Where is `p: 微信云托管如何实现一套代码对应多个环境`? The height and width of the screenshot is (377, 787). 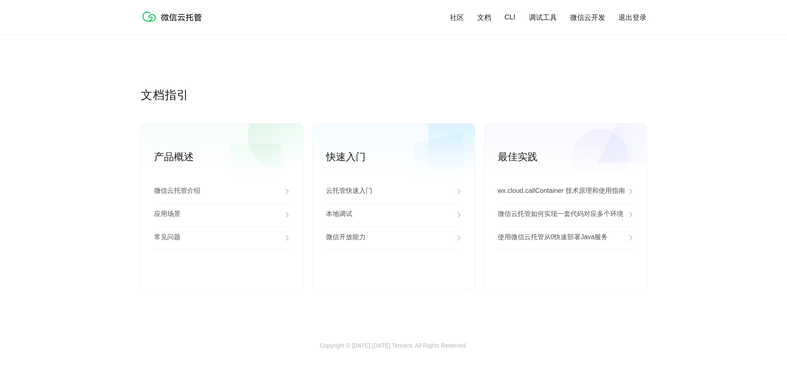
p: 微信云托管如何实现一套代码对应多个环境 is located at coordinates (561, 215).